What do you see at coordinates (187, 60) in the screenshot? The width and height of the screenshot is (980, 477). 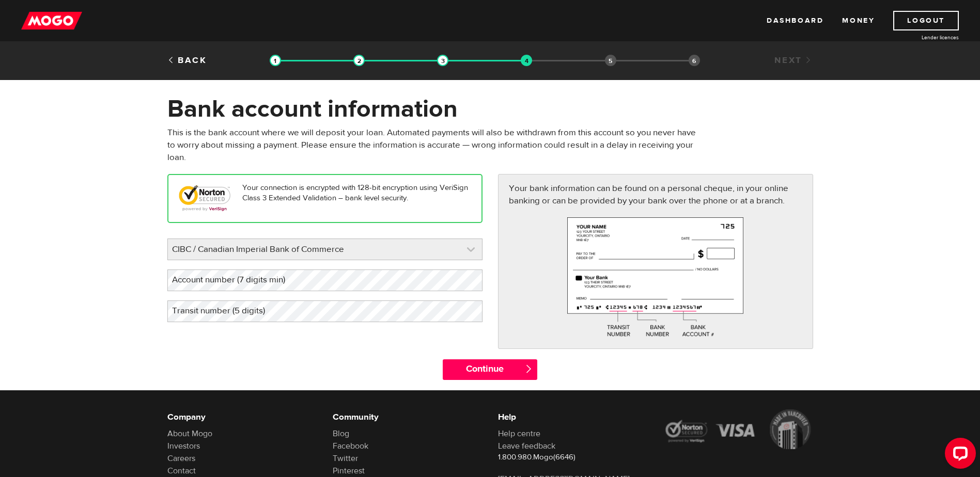 I see `a: Back` at bounding box center [187, 60].